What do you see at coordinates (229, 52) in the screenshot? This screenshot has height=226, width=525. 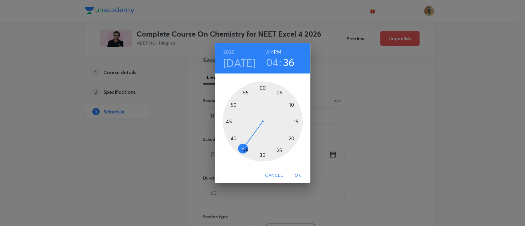 I see `h6: 2025` at bounding box center [229, 52].